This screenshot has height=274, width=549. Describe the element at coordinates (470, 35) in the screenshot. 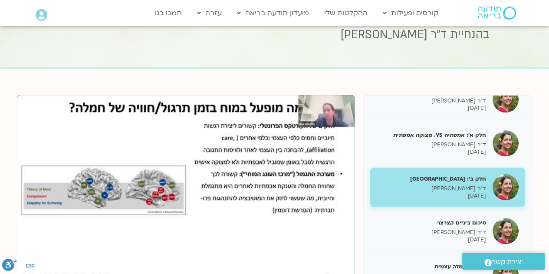

I see `span: בהנחיית` at that location.